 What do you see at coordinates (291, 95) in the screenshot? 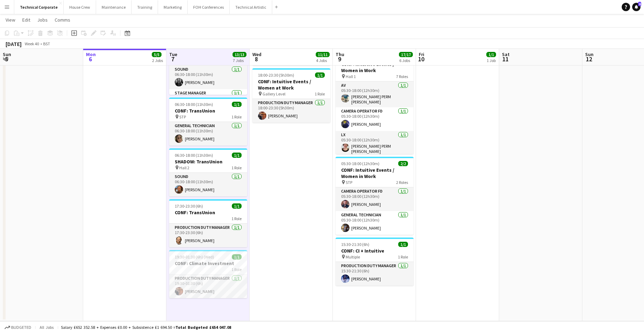
I see `app-job-card: 18:00-23:30 (5h30m)1/1CONF: Intuitive Events / Women at Work Gallery Level1 RoleProduction Duty M...` at bounding box center [291, 95].